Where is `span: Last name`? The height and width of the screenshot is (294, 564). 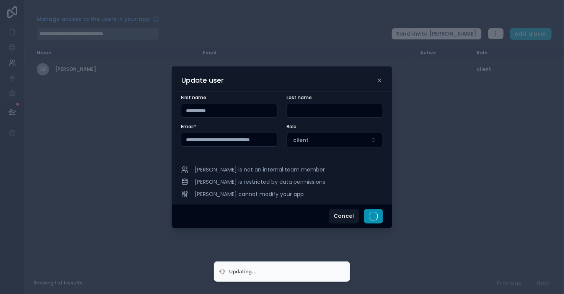 span: Last name is located at coordinates (299, 97).